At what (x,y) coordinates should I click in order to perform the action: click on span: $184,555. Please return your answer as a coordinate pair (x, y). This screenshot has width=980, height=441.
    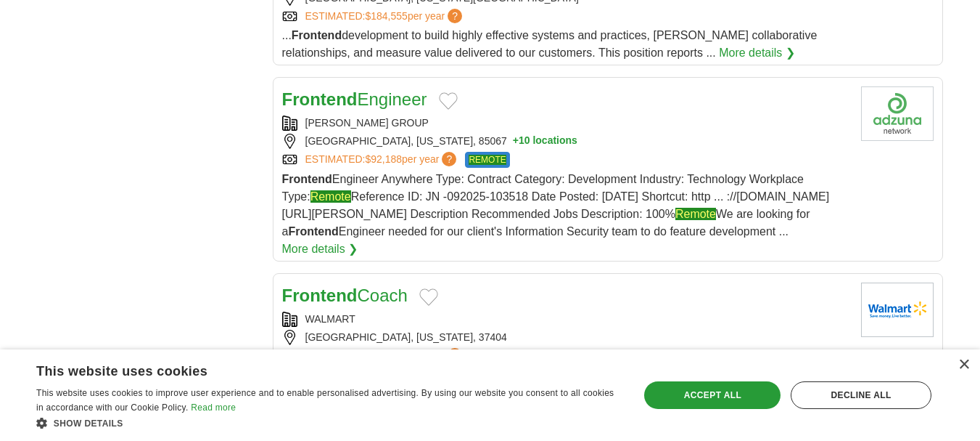
    Looking at the image, I should click on (386, 16).